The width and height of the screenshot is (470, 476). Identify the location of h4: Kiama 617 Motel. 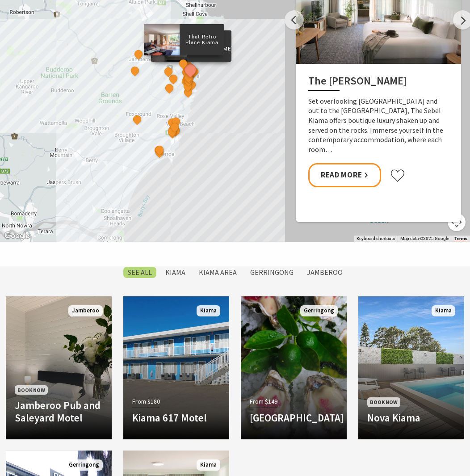
(176, 418).